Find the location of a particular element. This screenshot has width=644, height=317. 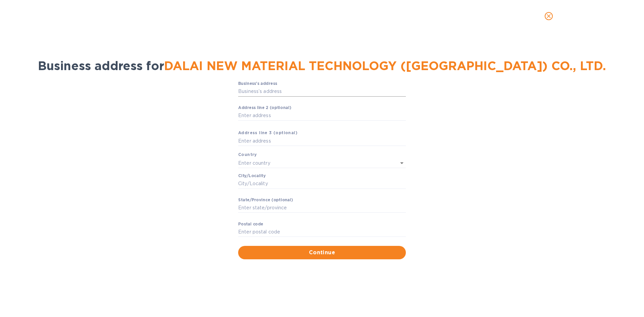

input: Enter сountry is located at coordinates (312, 162).